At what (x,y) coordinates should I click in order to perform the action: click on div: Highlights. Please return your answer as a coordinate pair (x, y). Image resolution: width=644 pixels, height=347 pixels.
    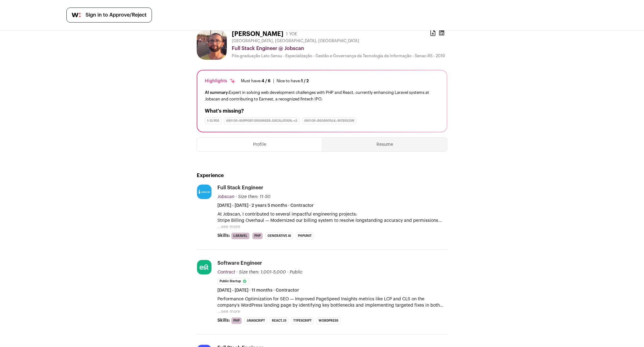
    Looking at the image, I should click on (220, 81).